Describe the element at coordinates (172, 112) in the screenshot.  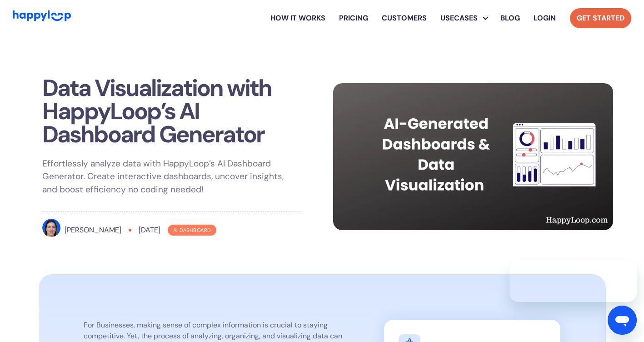
I see `h1: Data Visualization with HappyLoop’s AI Dashboard Generator` at that location.